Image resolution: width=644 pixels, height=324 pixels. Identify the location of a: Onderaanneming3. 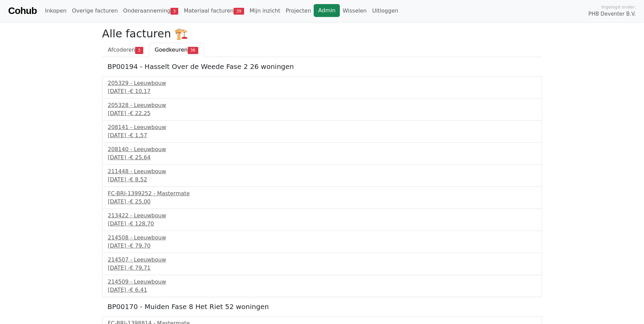
(151, 11).